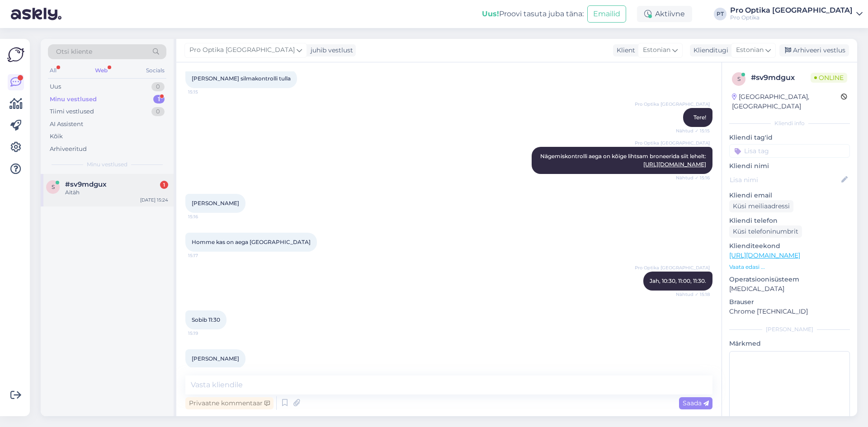  Describe the element at coordinates (74, 52) in the screenshot. I see `span: Otsi kliente` at that location.